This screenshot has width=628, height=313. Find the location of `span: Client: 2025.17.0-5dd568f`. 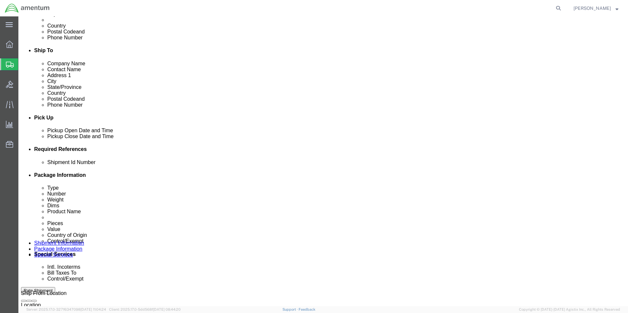

span: Client: 2025.17.0-5dd568f is located at coordinates (145, 310).